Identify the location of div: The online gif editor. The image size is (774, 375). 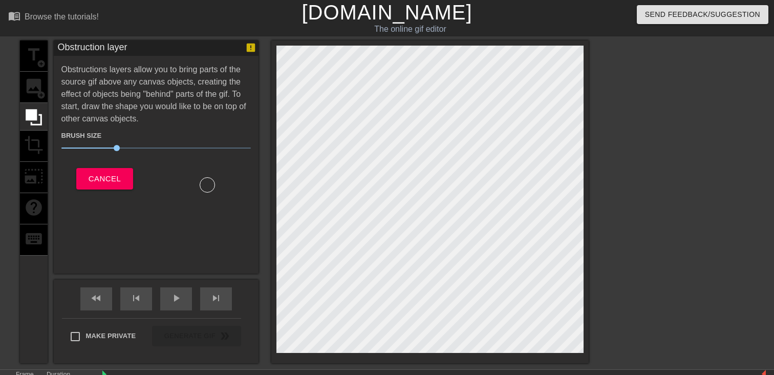
(410, 29).